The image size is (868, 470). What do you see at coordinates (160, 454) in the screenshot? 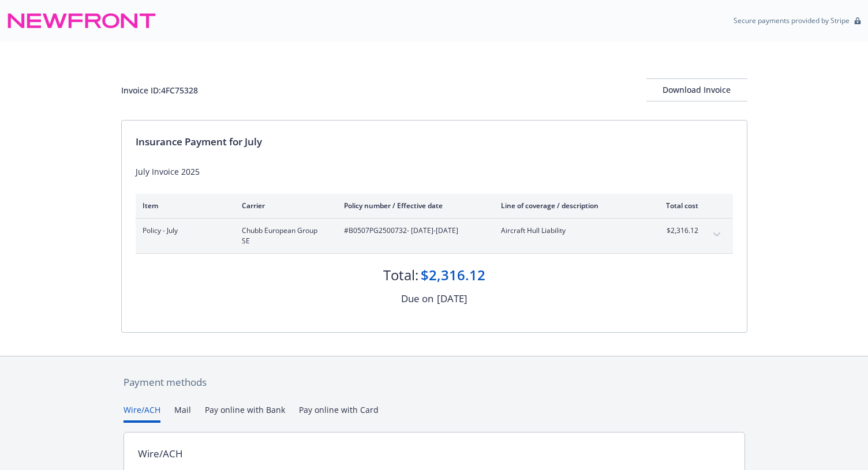
I see `div: Wire/ACH` at bounding box center [160, 454].